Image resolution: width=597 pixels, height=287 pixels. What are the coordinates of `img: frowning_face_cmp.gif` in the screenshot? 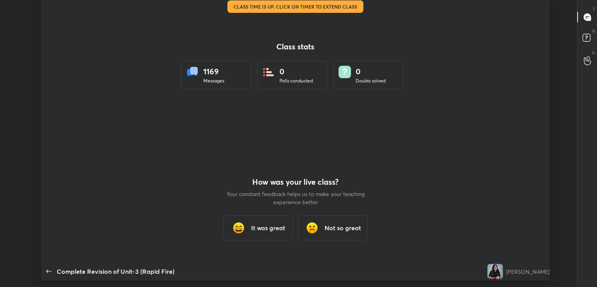 It's located at (312, 228).